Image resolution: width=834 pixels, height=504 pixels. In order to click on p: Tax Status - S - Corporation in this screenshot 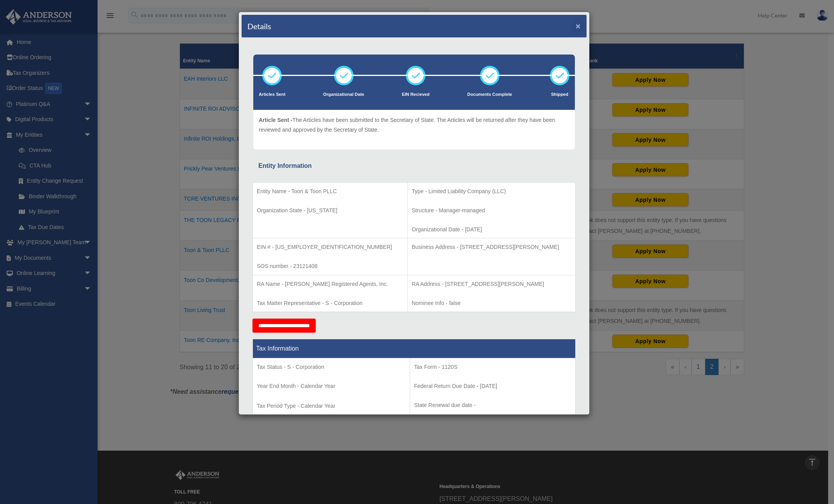, I will do `click(331, 367)`.